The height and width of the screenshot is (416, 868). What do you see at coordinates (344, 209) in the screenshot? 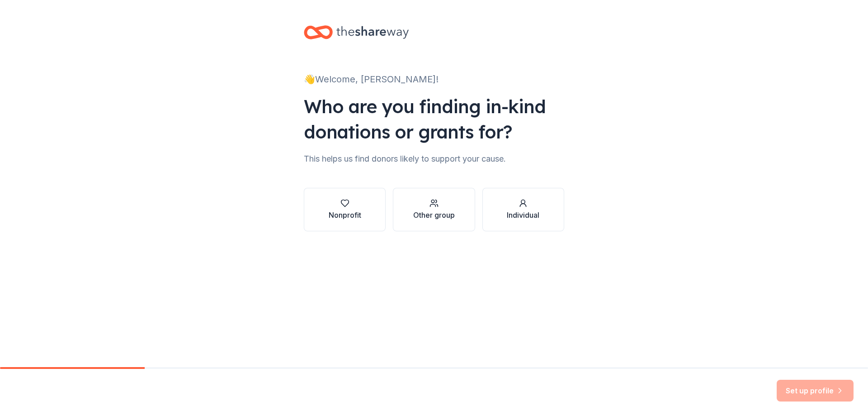
I see `button: Nonprofit` at bounding box center [344, 209].